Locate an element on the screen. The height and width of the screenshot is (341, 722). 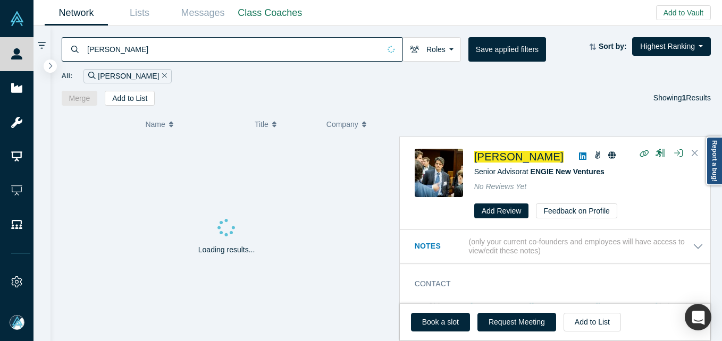
input: Search by name, title, company, summary, expertise, investment criteria or topics of focus is located at coordinates (233, 49).